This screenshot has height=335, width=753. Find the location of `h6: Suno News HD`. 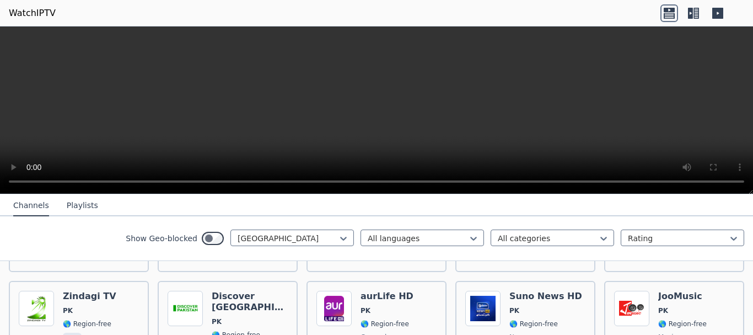

h6: Suno News HD is located at coordinates (546, 296).